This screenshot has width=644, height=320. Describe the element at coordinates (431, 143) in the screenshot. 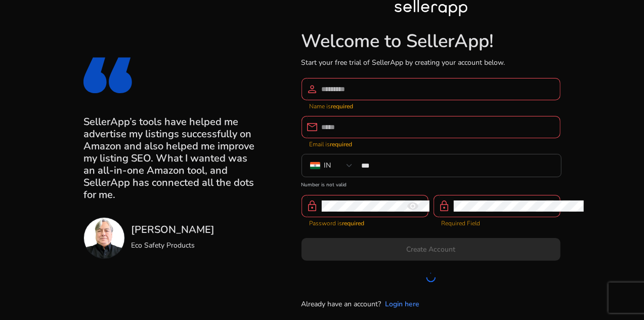

I see `mat-error: Email is` at that location.